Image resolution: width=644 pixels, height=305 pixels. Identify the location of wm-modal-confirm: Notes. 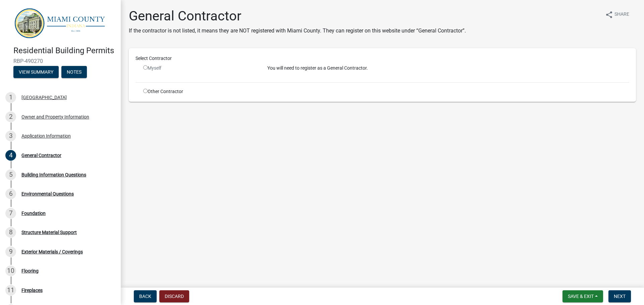
(74, 73).